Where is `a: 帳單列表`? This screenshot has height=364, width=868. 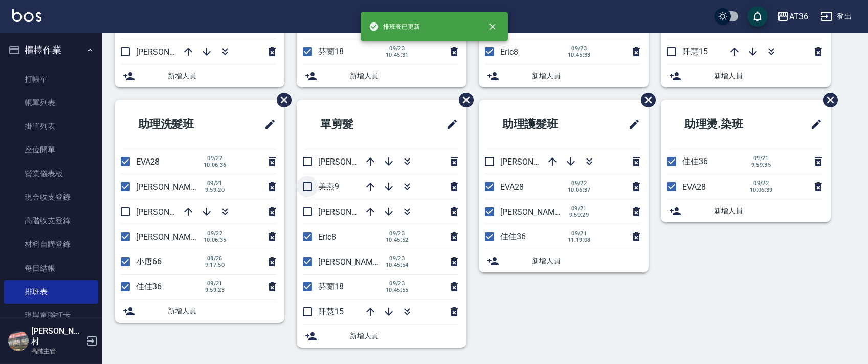
a: 帳單列表 is located at coordinates (51, 103).